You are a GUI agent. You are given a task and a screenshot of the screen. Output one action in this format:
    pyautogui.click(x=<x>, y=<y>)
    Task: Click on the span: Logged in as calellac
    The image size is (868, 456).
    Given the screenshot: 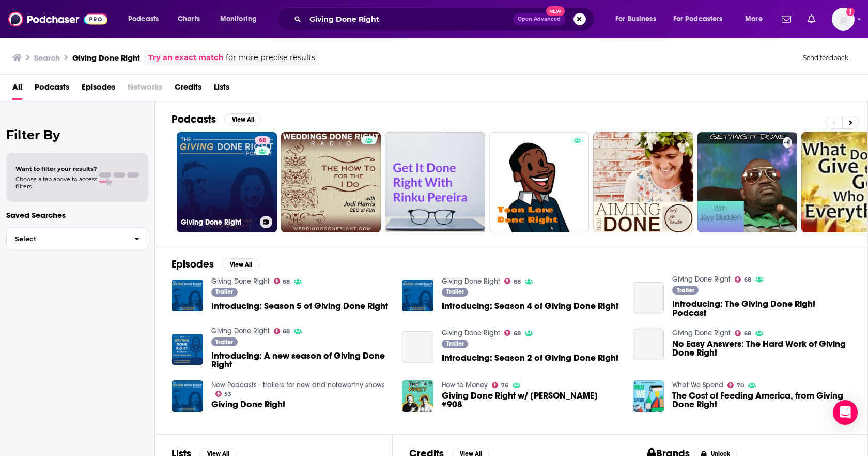 What is the action you would take?
    pyautogui.click(x=844, y=19)
    